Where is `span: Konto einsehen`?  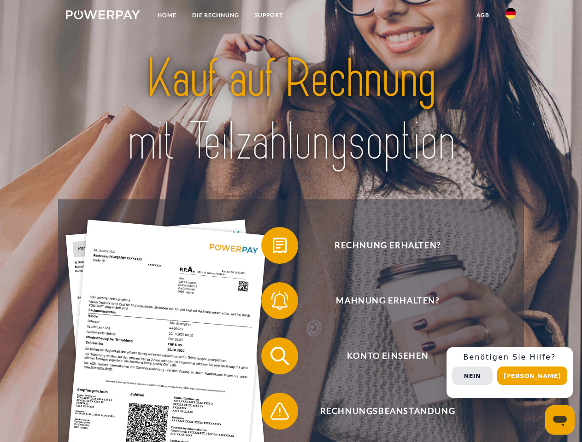 span: Konto einsehen is located at coordinates (388, 356).